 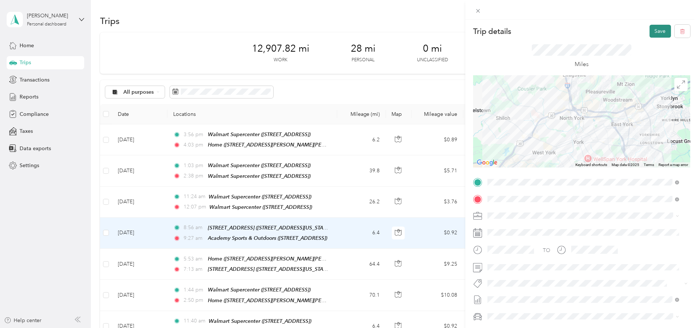 What do you see at coordinates (492, 31) in the screenshot?
I see `p: Trip details` at bounding box center [492, 31].